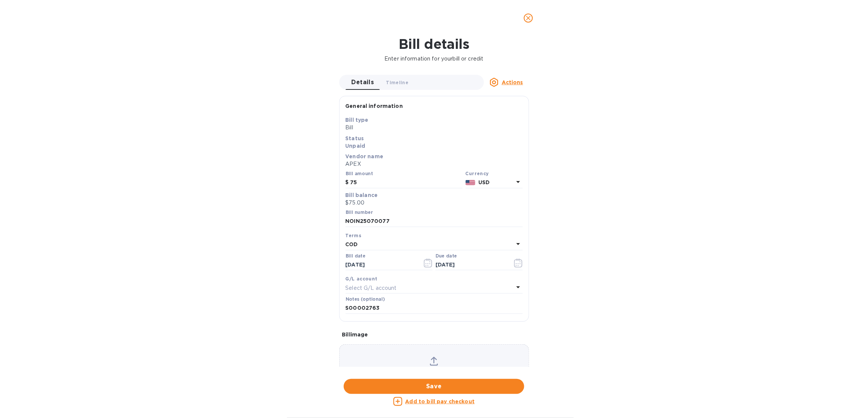  Describe the element at coordinates (363, 82) in the screenshot. I see `span: Details` at that location.